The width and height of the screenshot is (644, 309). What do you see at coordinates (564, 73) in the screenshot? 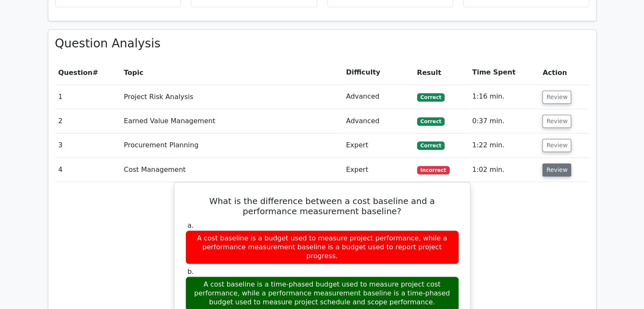
I see `th: Action` at bounding box center [564, 73].